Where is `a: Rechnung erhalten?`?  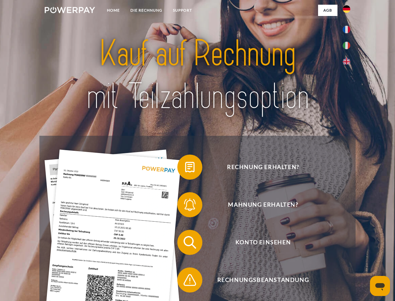
a: Rechnung erhalten? is located at coordinates (259, 167).